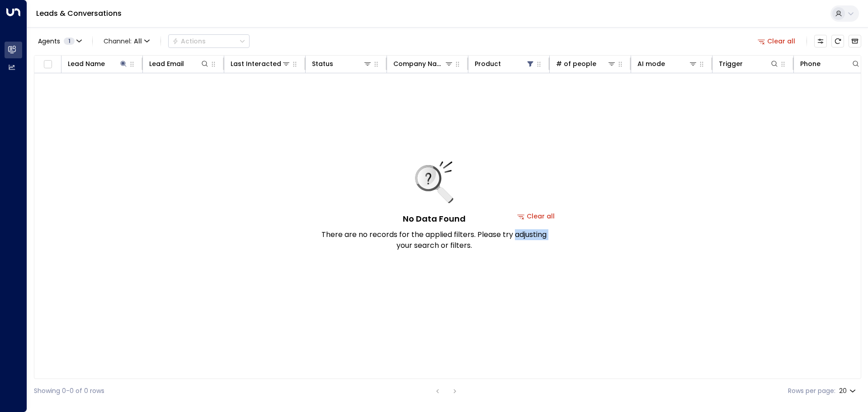 The height and width of the screenshot is (412, 868). Describe the element at coordinates (855, 41) in the screenshot. I see `button: Archived Leads` at that location.